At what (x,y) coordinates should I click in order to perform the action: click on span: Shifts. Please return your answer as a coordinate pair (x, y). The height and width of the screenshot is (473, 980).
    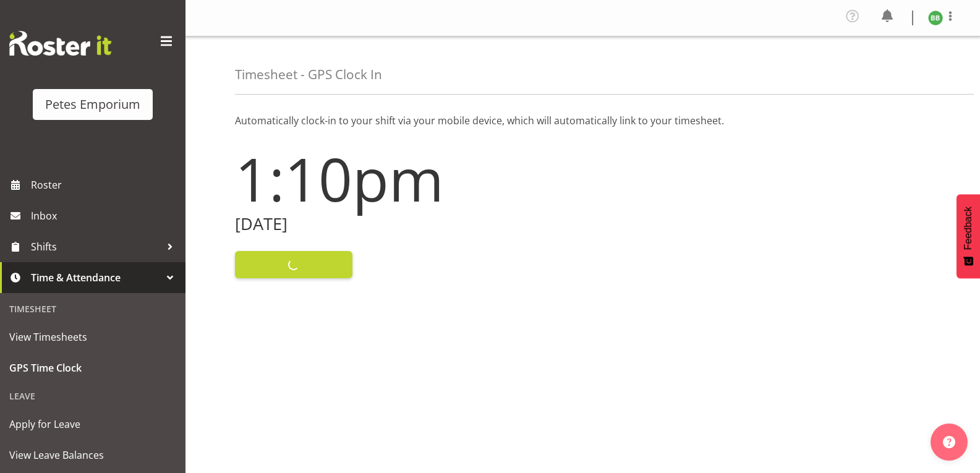
    Looking at the image, I should click on (96, 247).